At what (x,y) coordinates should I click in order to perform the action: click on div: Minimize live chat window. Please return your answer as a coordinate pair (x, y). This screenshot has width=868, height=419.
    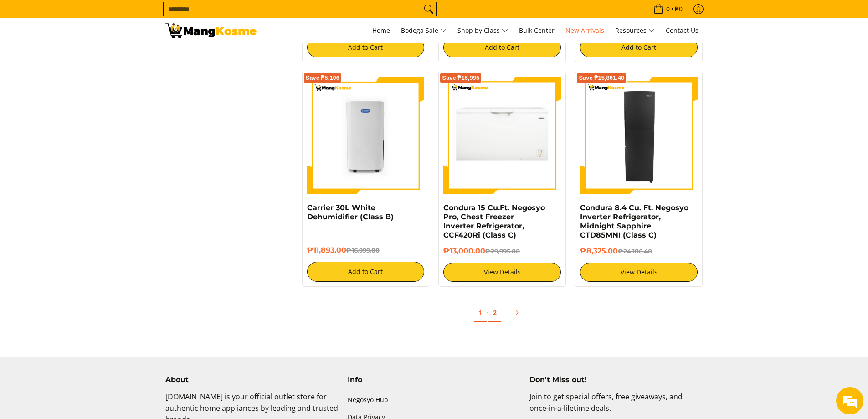
    Looking at the image, I should click on (161, 15).